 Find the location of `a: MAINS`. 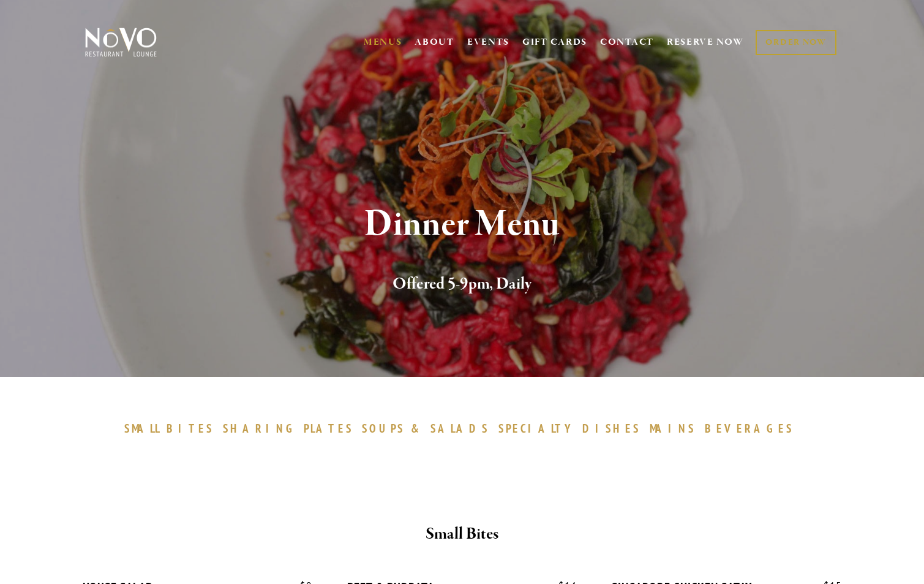

a: MAINS is located at coordinates (676, 428).